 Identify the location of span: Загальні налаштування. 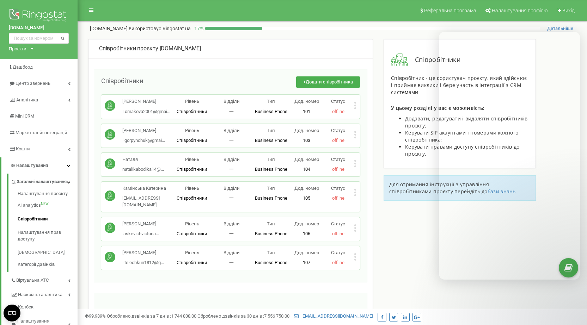
(42, 182).